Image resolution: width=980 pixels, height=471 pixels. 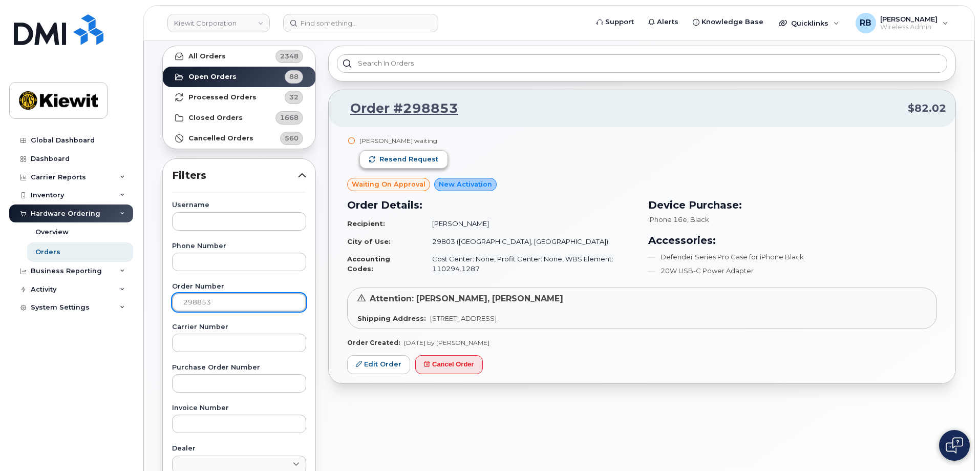 What do you see at coordinates (792, 256) in the screenshot?
I see `li: Defender Series Pro Case for iPhone Black` at bounding box center [792, 256].